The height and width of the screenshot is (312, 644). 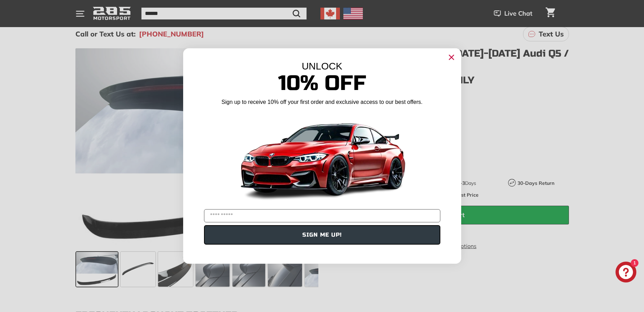 I want to click on img: Banner showing BMW 4 Series Body kit, so click(x=322, y=158).